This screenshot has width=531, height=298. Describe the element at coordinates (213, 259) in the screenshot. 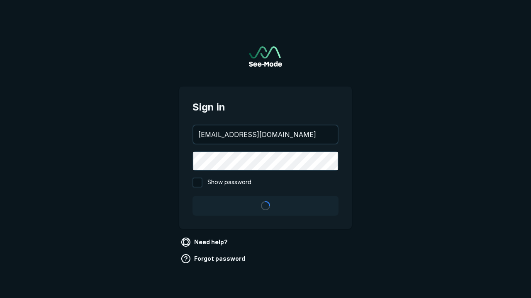

I see `a: Forgot password` at that location.